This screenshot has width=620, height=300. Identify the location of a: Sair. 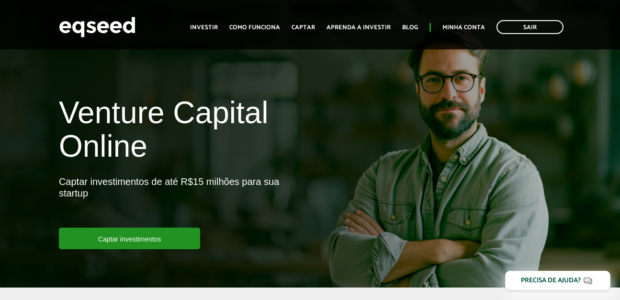
(530, 27).